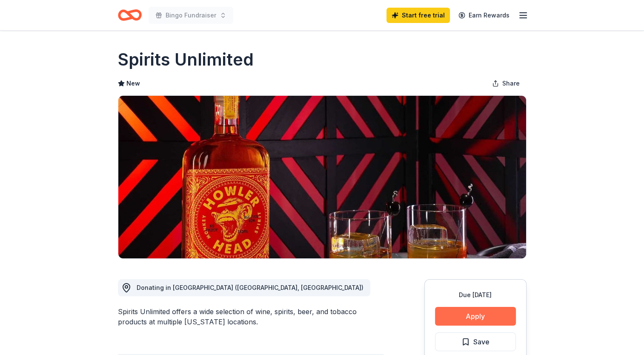  I want to click on div: Spirits Unlimited offers a wide selection of wine, spirits, beer, and tobacco products at multipl..., so click(251, 316).